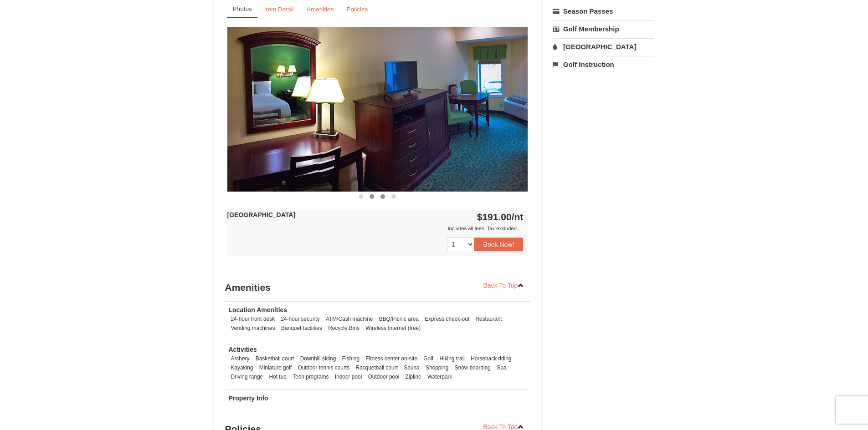 This screenshot has height=430, width=868. I want to click on a: Item Detail, so click(279, 9).